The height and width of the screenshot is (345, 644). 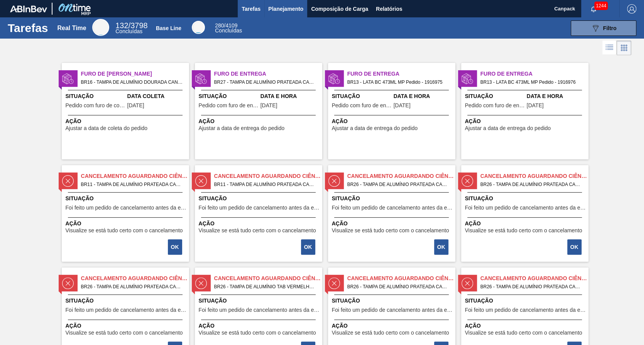 What do you see at coordinates (531, 82) in the screenshot?
I see `span: BR13 - LATA BC 473ML MP Pedido - 1916976` at bounding box center [531, 82].